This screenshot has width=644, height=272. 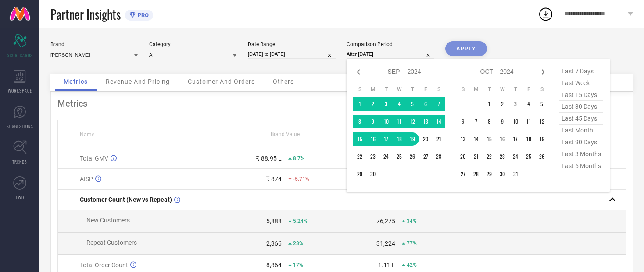 I want to click on td: Wed Oct 02 2024, so click(x=502, y=104).